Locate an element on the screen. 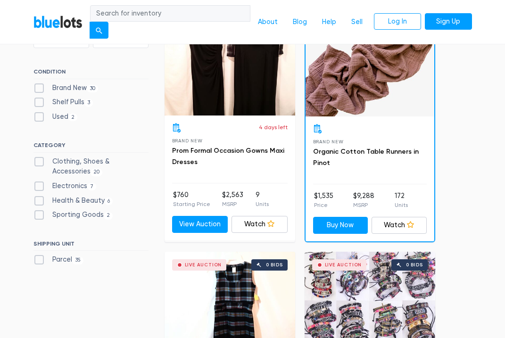  a: Log In is located at coordinates (397, 22).